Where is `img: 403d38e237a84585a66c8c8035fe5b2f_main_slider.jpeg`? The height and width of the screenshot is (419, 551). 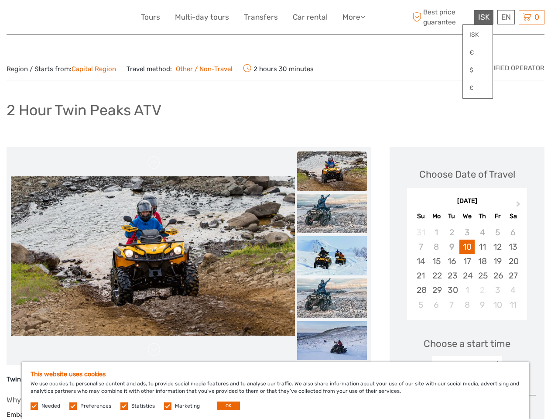
img: 403d38e237a84585a66c8c8035fe5b2f_main_slider.jpeg is located at coordinates (153, 256).